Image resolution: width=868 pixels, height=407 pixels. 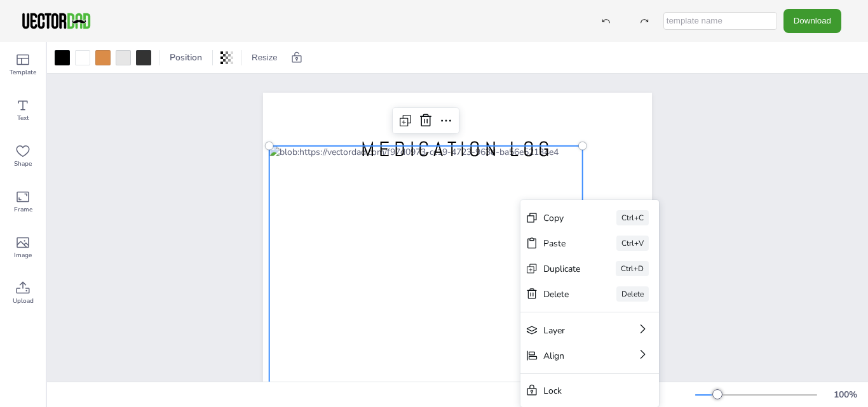 I want to click on span: Shape, so click(x=23, y=163).